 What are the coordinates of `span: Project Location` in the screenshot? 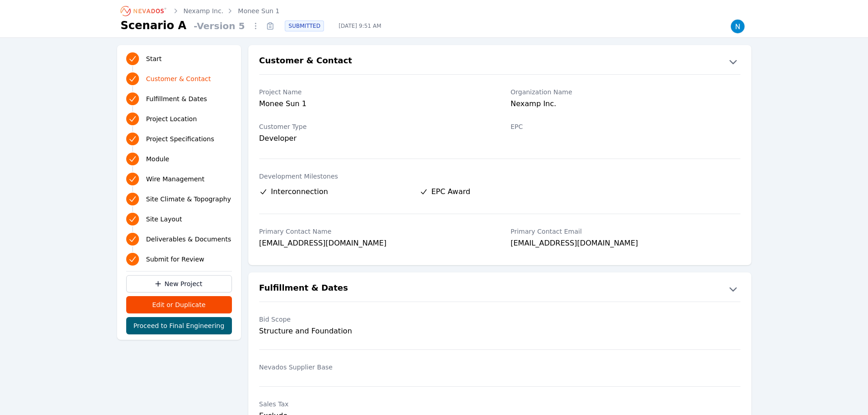 It's located at (172, 119).